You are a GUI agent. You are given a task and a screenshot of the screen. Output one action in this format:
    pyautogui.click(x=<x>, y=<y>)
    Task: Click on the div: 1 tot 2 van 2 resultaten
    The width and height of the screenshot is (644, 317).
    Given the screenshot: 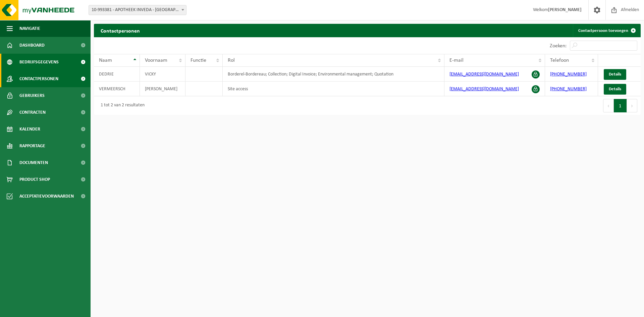 What is the action you would take?
    pyautogui.click(x=121, y=106)
    